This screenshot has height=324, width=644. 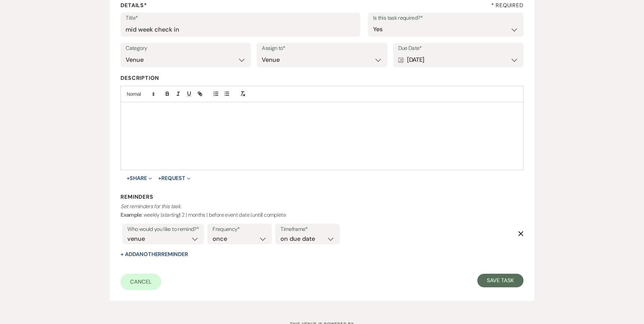 What do you see at coordinates (171, 215) in the screenshot?
I see `i: starting` at bounding box center [171, 215].